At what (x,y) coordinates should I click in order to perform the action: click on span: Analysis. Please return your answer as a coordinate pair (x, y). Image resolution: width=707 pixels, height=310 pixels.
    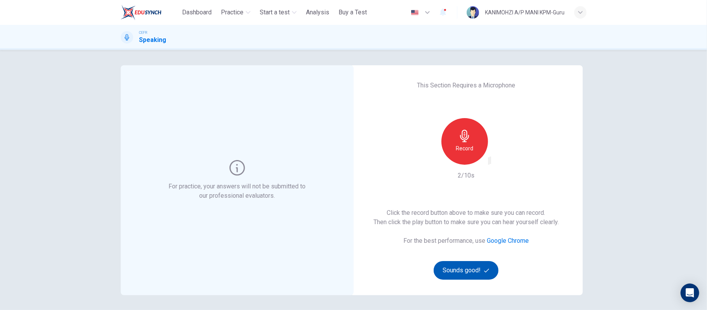
    Looking at the image, I should click on (317, 12).